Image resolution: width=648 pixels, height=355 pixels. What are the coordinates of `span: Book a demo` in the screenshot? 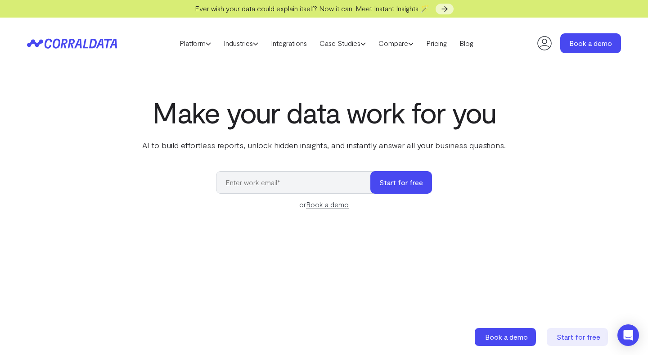 It's located at (507, 336).